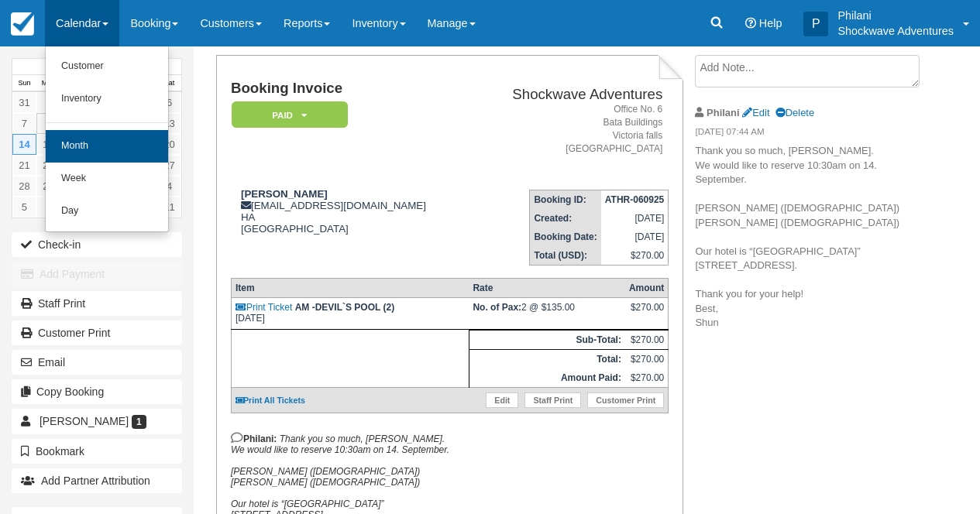 The width and height of the screenshot is (980, 514). What do you see at coordinates (107, 66) in the screenshot?
I see `a: Customer` at bounding box center [107, 66].